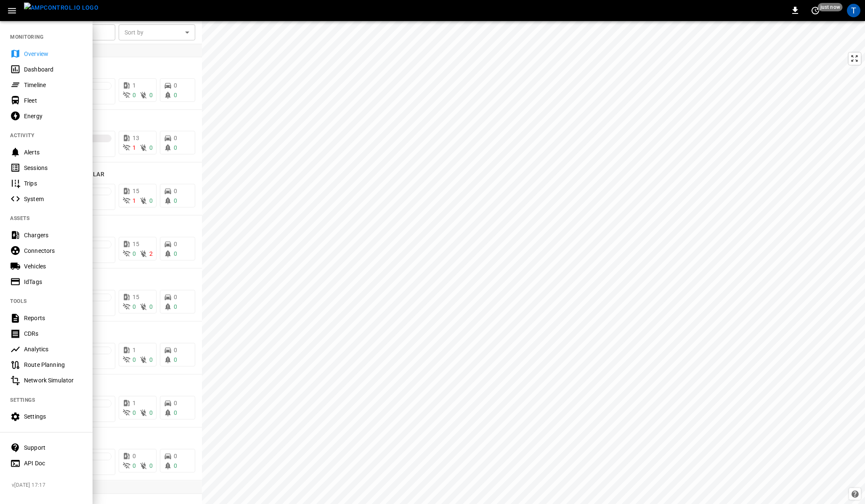  What do you see at coordinates (53, 333) in the screenshot?
I see `div: CDRs` at bounding box center [53, 333].